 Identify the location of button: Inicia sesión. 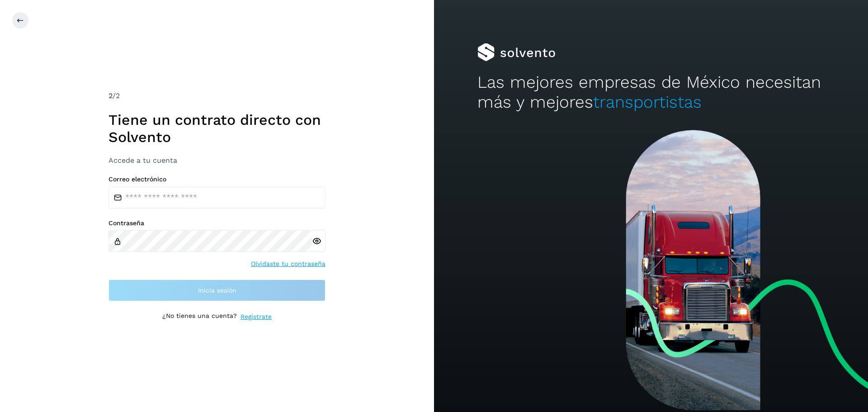
(217, 291).